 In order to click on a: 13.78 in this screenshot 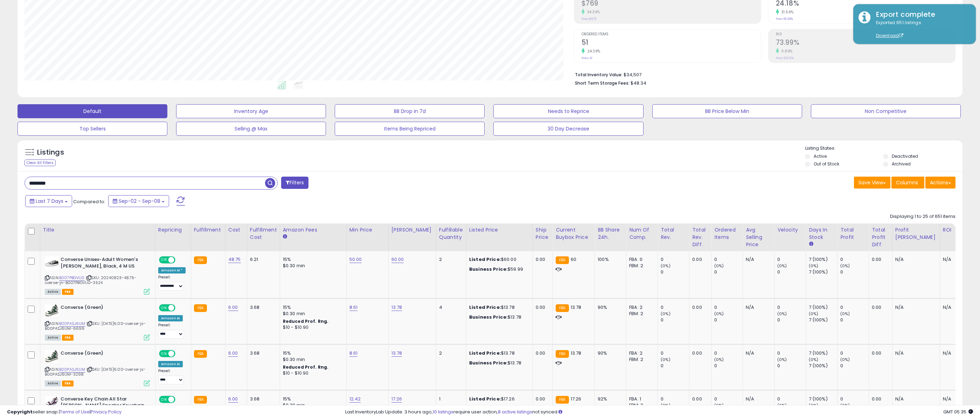, I will do `click(397, 353)`.